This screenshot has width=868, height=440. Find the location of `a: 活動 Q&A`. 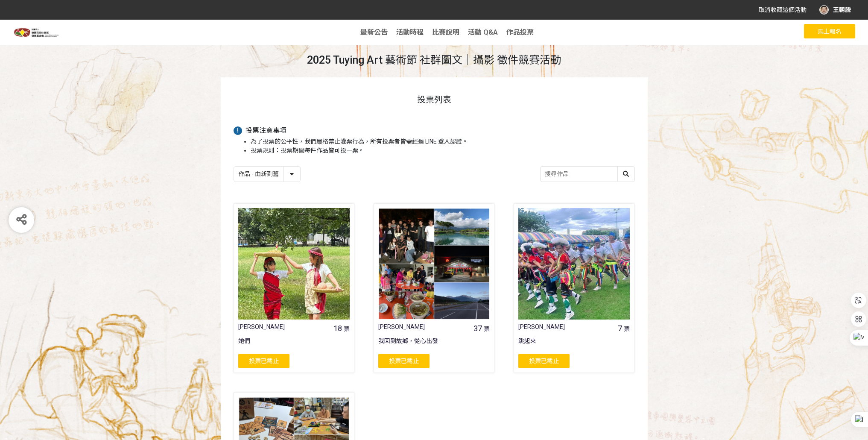

a: 活動 Q&A is located at coordinates (483, 32).